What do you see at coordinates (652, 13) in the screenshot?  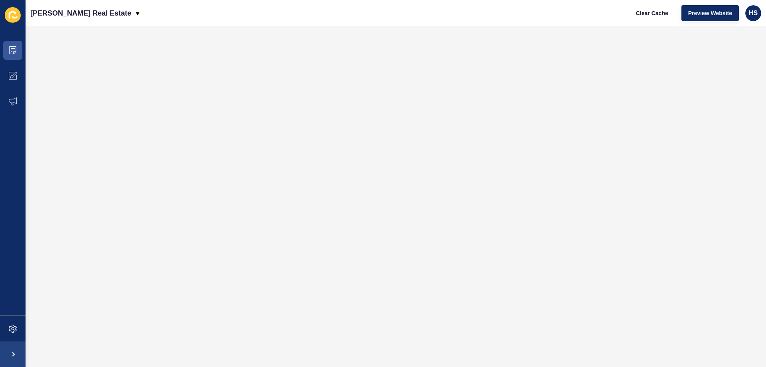 I see `span: Clear Cache` at bounding box center [652, 13].